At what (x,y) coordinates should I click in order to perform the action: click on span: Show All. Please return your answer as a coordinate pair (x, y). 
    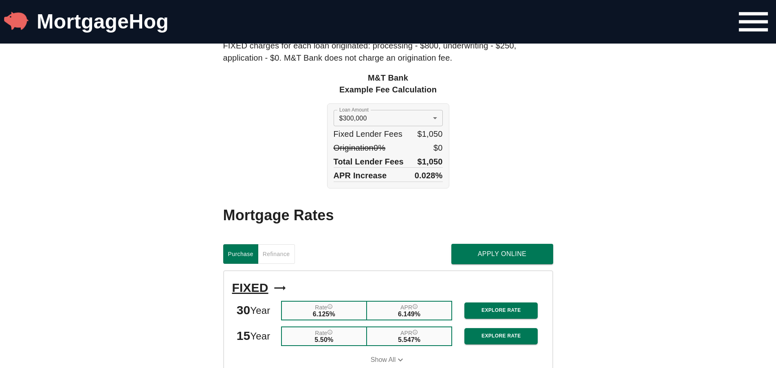
    Looking at the image, I should click on (383, 360).